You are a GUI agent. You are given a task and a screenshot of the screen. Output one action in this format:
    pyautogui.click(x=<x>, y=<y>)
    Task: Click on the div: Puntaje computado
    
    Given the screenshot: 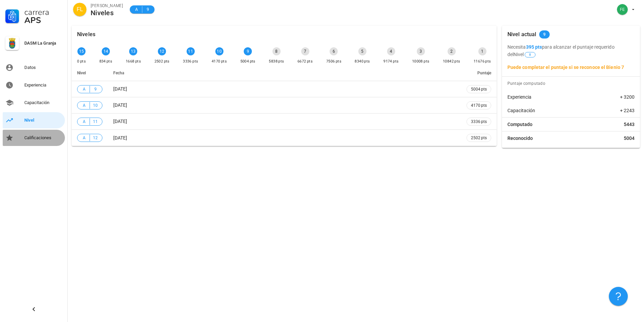 What is the action you would take?
    pyautogui.click(x=572, y=83)
    